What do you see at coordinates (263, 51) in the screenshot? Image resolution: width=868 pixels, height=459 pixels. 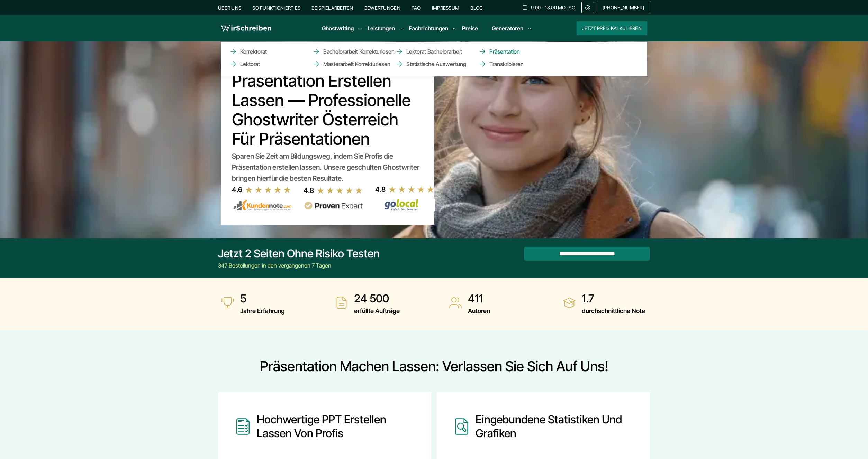 I see `a: Korrektorat` at bounding box center [263, 51].